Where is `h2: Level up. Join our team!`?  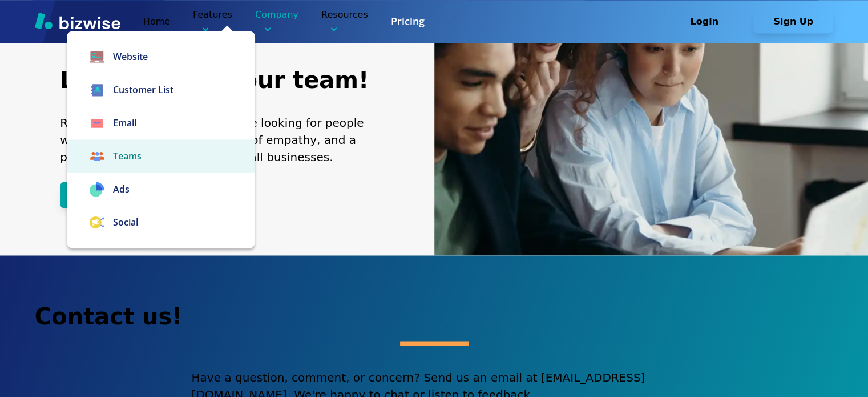
h2: Level up. Join our team! is located at coordinates (217, 80).